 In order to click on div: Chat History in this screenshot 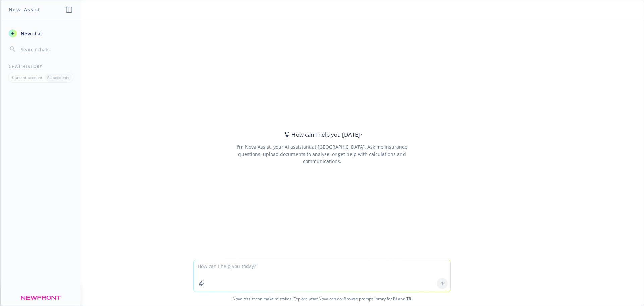, I will do `click(40, 66)`.